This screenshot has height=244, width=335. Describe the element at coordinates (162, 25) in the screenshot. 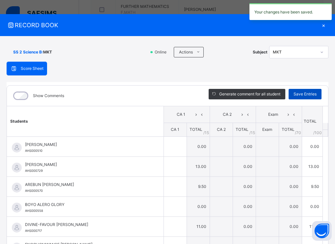

I see `span: RECORD BOOK` at that location.